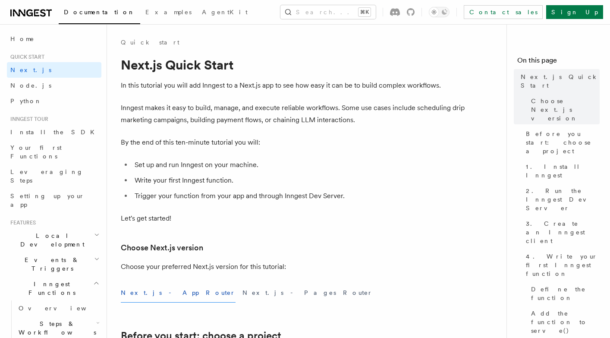 The height and width of the screenshot is (338, 610). What do you see at coordinates (565, 293) in the screenshot?
I see `span: Define the function` at bounding box center [565, 293].